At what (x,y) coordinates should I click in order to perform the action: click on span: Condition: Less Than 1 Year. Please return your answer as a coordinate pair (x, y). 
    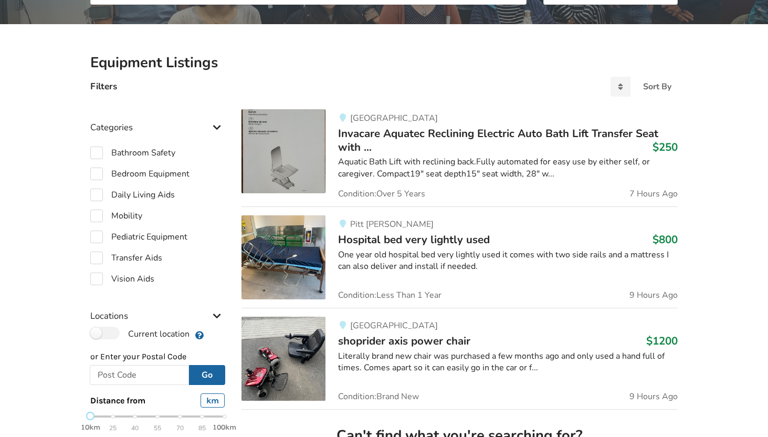
    Looking at the image, I should click on (390, 295).